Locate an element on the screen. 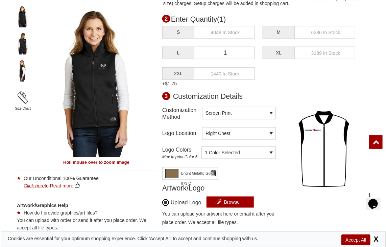 This screenshot has width=386, height=247. i: Click here is located at coordinates (34, 186).